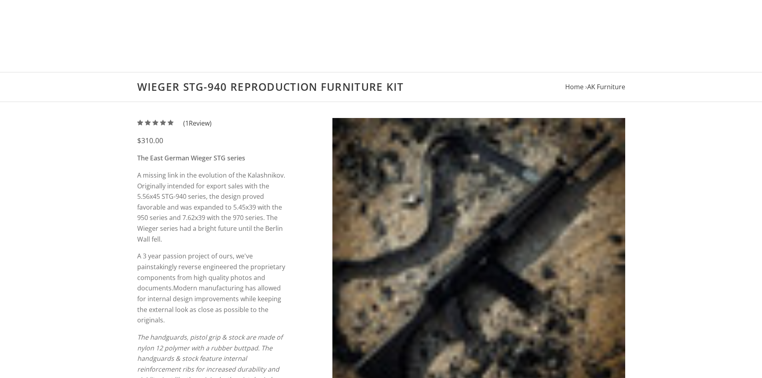 The width and height of the screenshot is (762, 378). What do you see at coordinates (174, 123) in the screenshot?
I see `a: (1Review)` at bounding box center [174, 123].